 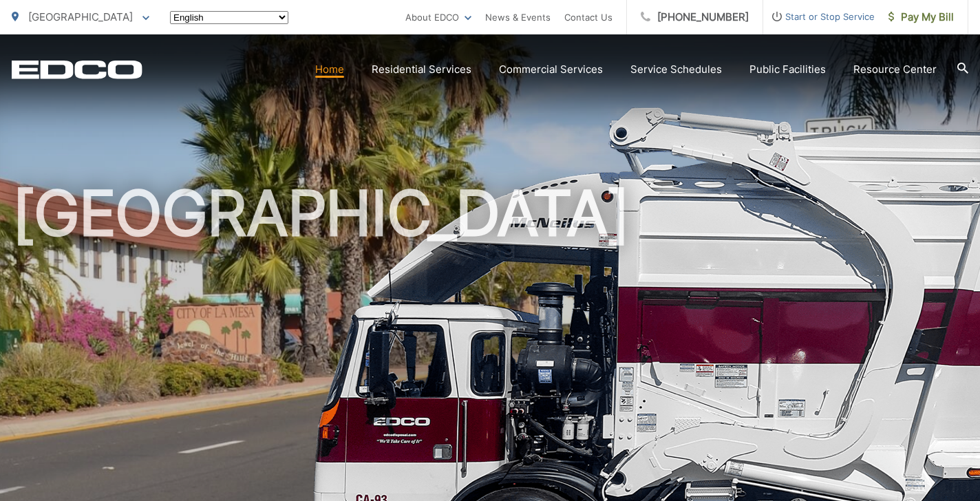 I want to click on a: Contact Us, so click(x=588, y=17).